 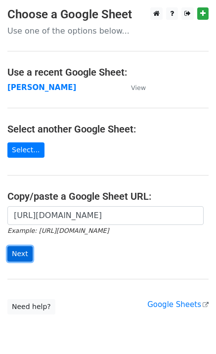 I want to click on h3: Choose a Google Sheet, so click(x=108, y=14).